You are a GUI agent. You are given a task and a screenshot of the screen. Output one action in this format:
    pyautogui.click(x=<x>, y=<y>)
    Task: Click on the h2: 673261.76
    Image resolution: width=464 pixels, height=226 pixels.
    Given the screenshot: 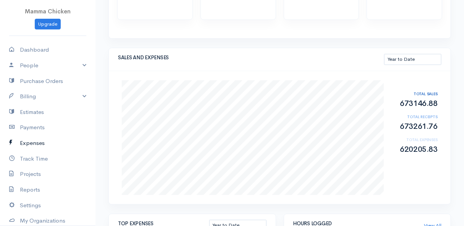 What is the action you would take?
    pyautogui.click(x=415, y=126)
    